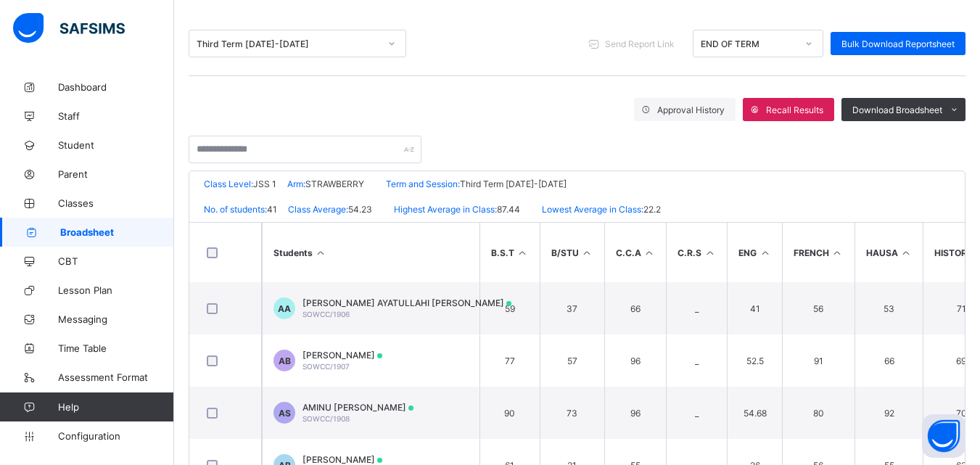  What do you see at coordinates (690, 109) in the screenshot?
I see `span: Approval History` at bounding box center [690, 109].